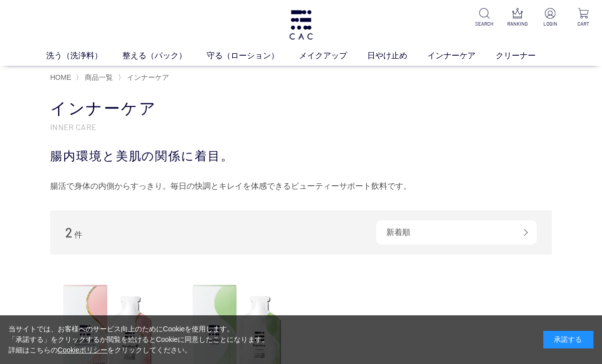  I want to click on p: CART, so click(584, 24).